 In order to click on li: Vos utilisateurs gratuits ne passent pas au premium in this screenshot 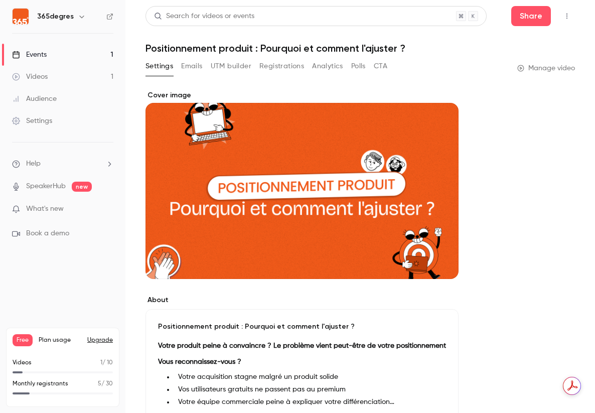, I will do `click(310, 389)`.